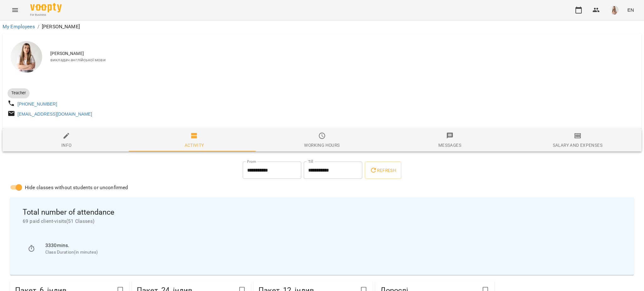 The image size is (644, 291). I want to click on div: Salary and Expenses, so click(578, 145).